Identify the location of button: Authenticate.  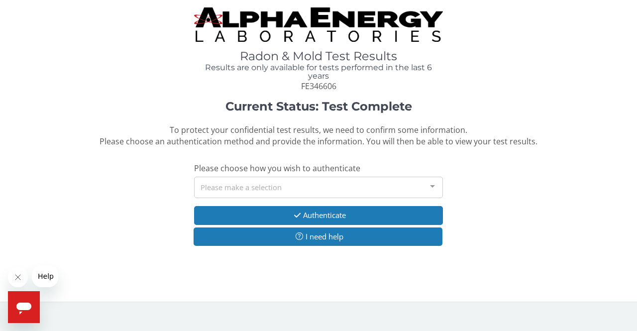
(318, 215).